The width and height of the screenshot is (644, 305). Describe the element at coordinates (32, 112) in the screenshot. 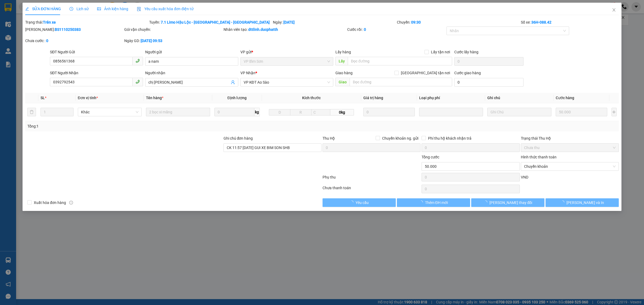

I see `button: delete` at that location.